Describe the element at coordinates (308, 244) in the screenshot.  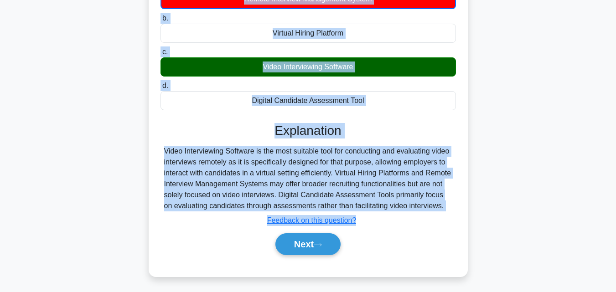
I see `button: Next` at that location.